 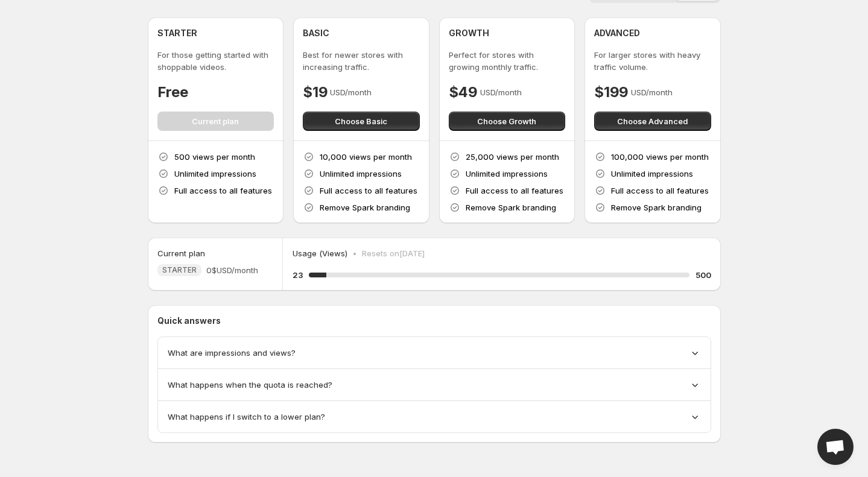 What do you see at coordinates (618, 33) in the screenshot?
I see `h4: ADVANCED` at bounding box center [618, 33].